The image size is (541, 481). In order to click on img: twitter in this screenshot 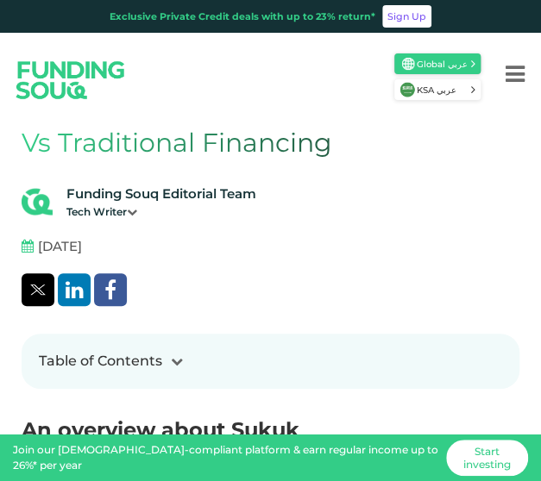, I will do `click(38, 290)`.